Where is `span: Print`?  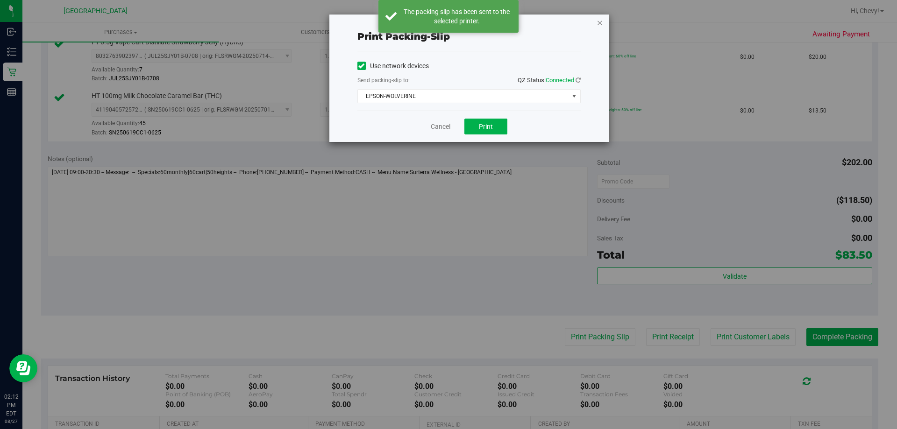 span: Print is located at coordinates (486, 127).